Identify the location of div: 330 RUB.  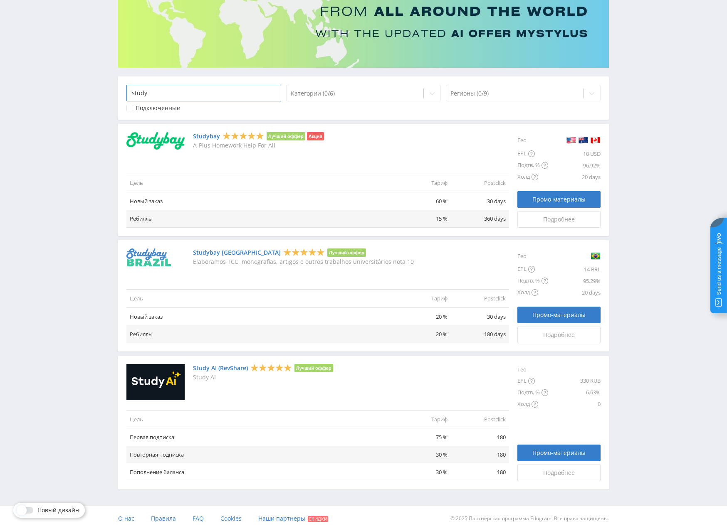
(574, 381).